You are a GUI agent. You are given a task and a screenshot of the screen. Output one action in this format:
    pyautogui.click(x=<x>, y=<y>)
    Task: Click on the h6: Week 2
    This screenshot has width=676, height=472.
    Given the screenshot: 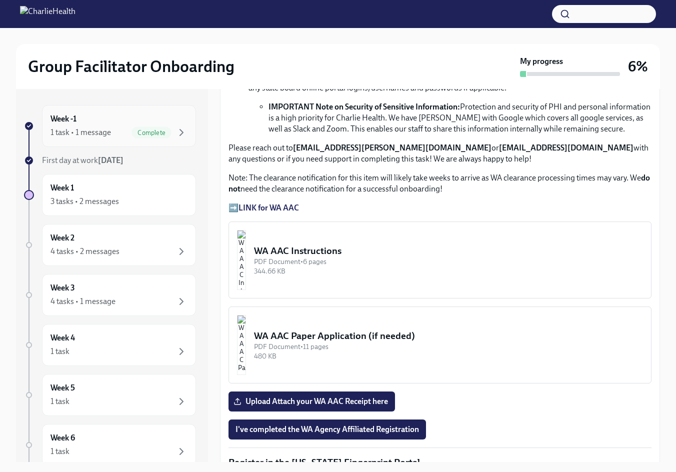 What is the action you would take?
    pyautogui.click(x=62, y=238)
    